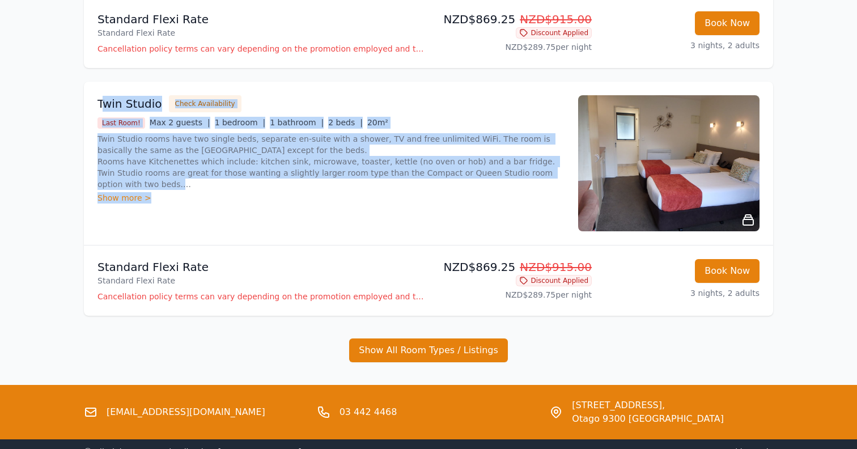  I want to click on h3: Twin Studio, so click(130, 104).